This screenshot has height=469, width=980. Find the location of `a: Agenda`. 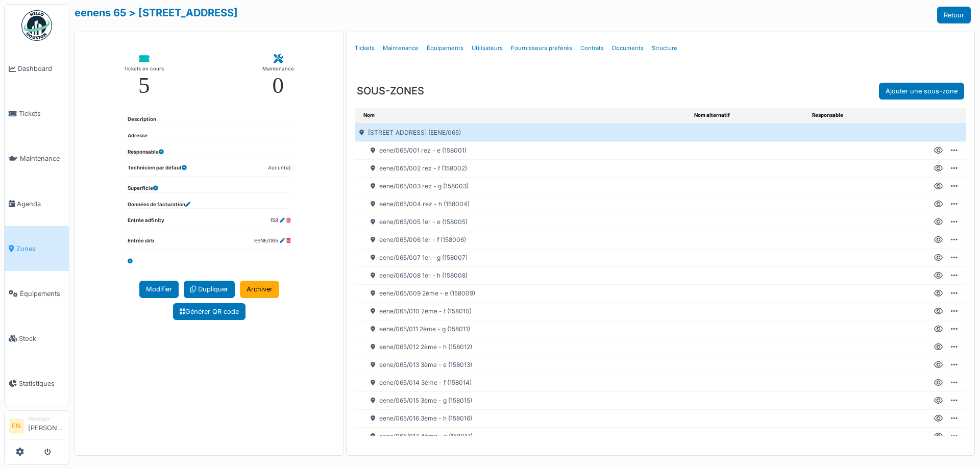

a: Agenda is located at coordinates (37, 204).